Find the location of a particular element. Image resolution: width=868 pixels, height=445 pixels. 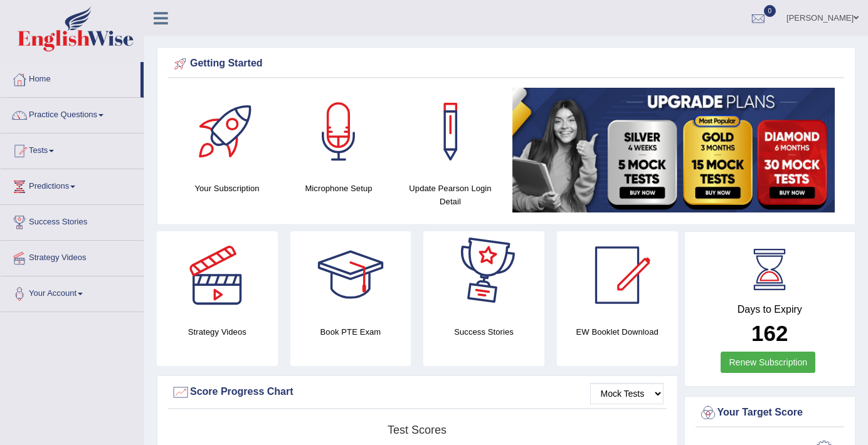

h4: Success Stories is located at coordinates (483, 332).